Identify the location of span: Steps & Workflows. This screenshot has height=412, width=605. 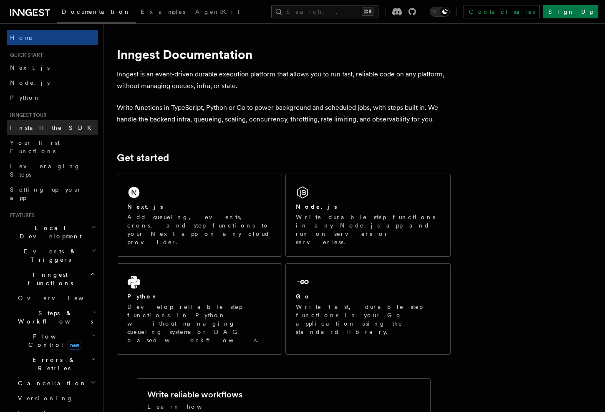
(54, 317).